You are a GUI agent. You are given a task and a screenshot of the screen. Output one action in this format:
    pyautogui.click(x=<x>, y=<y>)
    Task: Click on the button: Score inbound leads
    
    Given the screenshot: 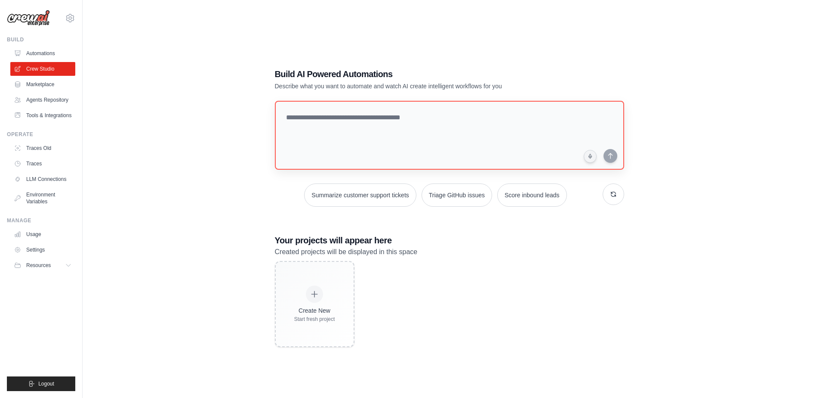 What is the action you would take?
    pyautogui.click(x=532, y=195)
    